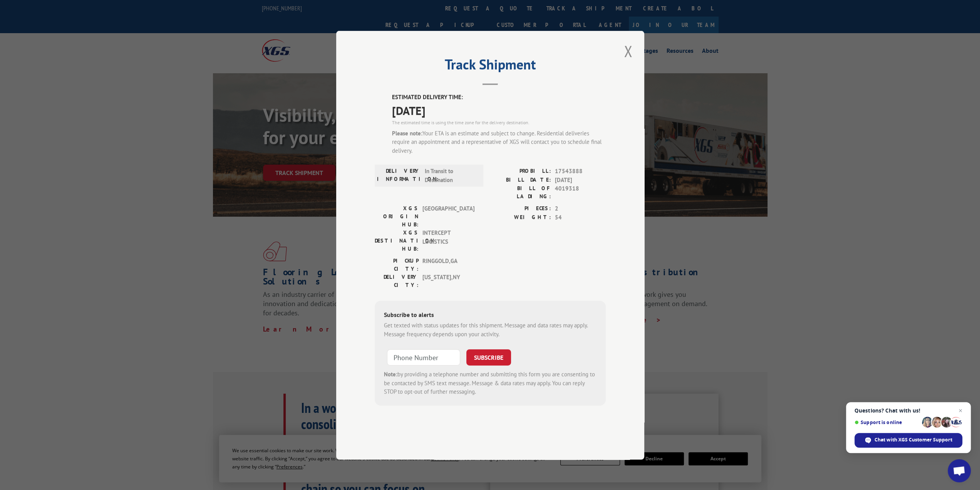 The image size is (980, 490). I want to click on label: BILL DATE:, so click(521, 179).